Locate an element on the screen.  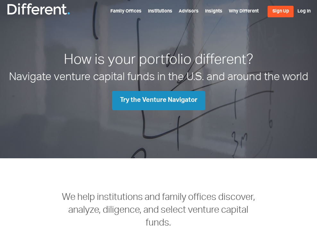
a: Advisors is located at coordinates (188, 12).